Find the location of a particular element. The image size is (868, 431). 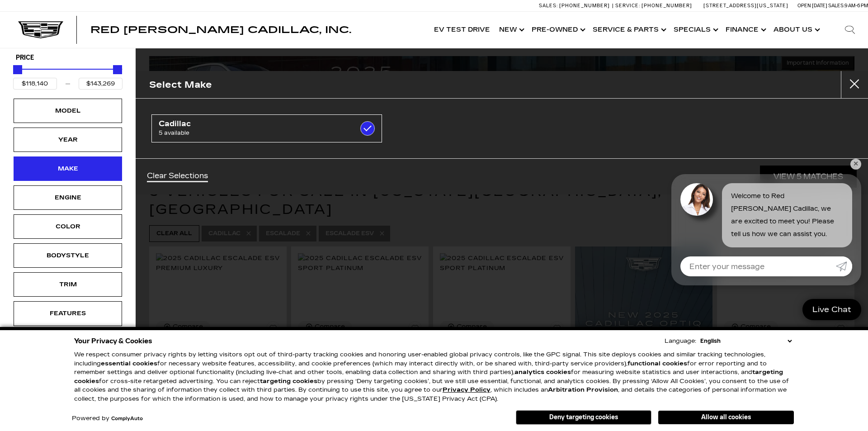

div: ColorColor is located at coordinates (68, 227).